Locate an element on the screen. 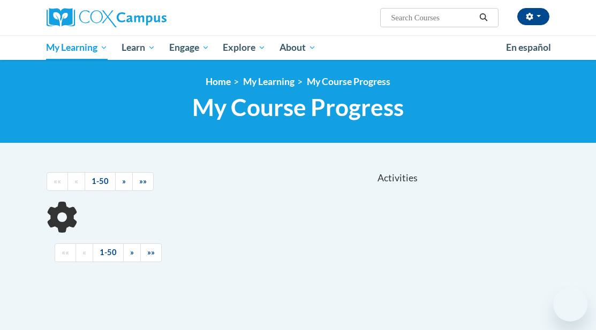 This screenshot has height=330, width=596. a: En español is located at coordinates (528, 48).